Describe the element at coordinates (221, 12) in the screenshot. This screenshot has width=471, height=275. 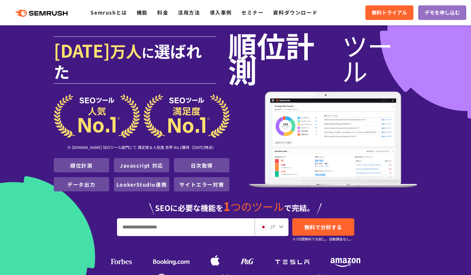
I see `a: 導入事例` at that location.